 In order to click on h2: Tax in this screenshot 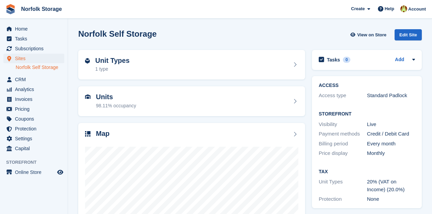, I will do `click(367, 172)`.